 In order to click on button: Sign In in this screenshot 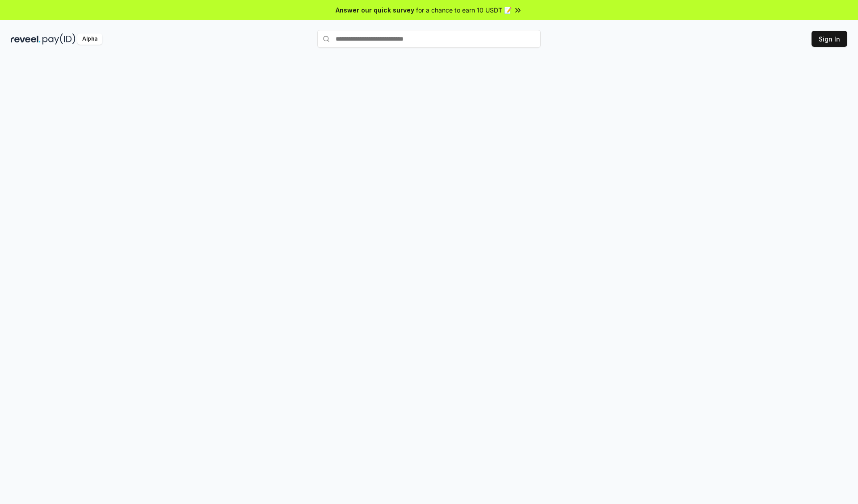, I will do `click(830, 39)`.